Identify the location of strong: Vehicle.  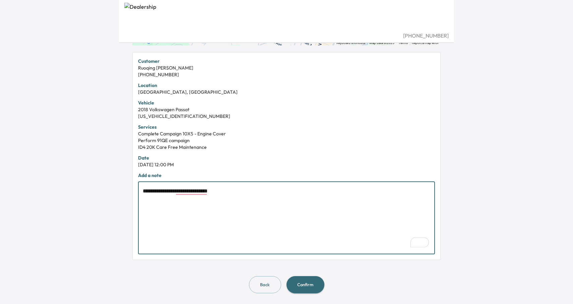
(146, 103).